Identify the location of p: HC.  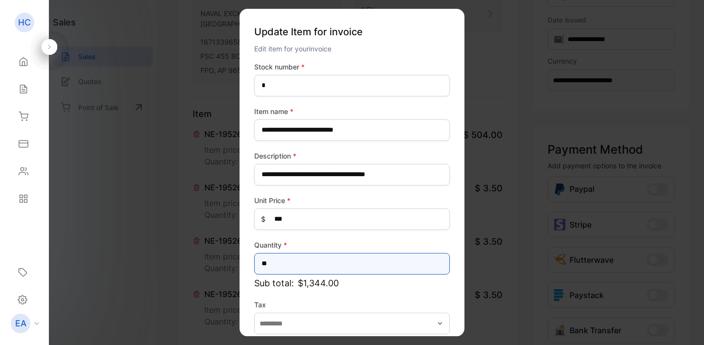
(24, 22).